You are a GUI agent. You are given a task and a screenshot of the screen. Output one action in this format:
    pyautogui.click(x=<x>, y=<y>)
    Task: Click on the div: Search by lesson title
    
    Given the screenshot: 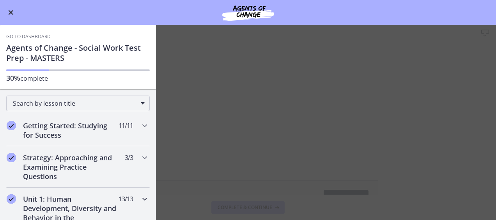 What is the action you would take?
    pyautogui.click(x=78, y=103)
    